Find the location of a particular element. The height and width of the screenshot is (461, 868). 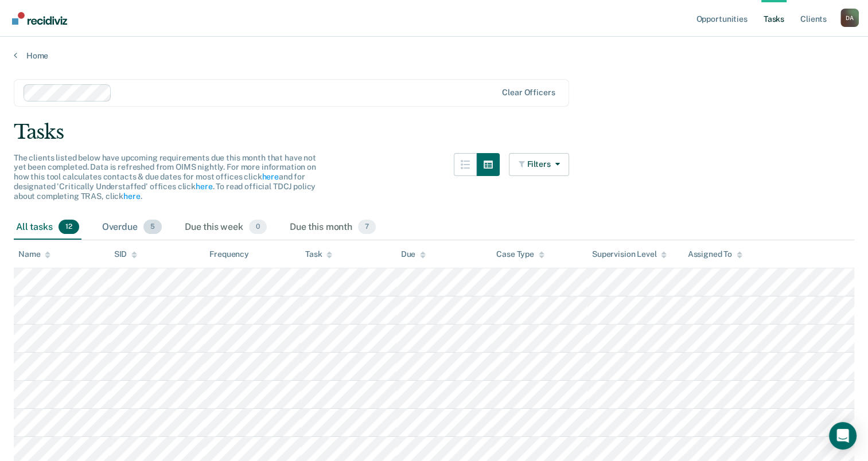

div: Due this month7 is located at coordinates (332, 228).